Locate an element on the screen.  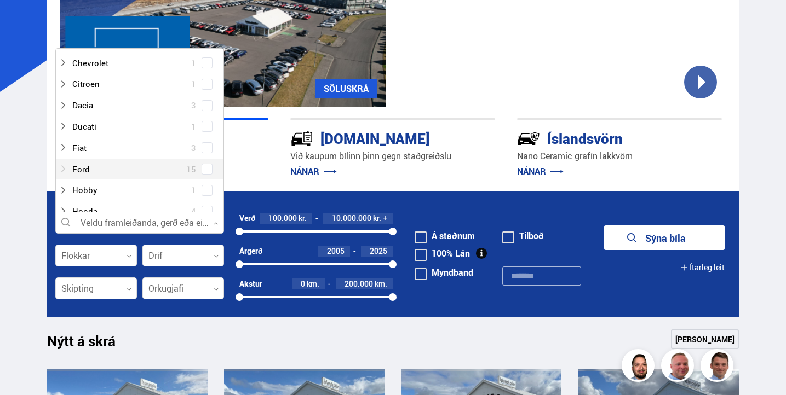
label: Myndband is located at coordinates (443, 273).